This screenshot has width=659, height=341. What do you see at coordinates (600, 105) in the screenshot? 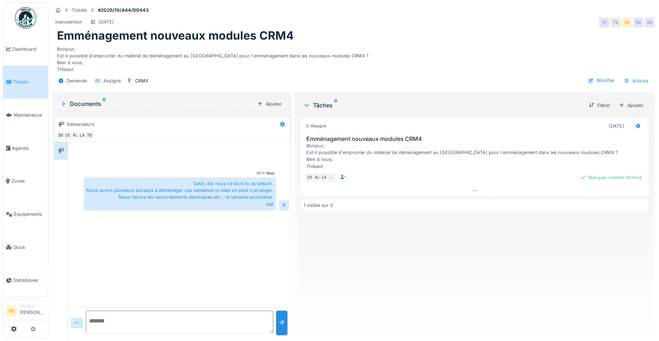
I see `div: Filtrer` at bounding box center [600, 105].